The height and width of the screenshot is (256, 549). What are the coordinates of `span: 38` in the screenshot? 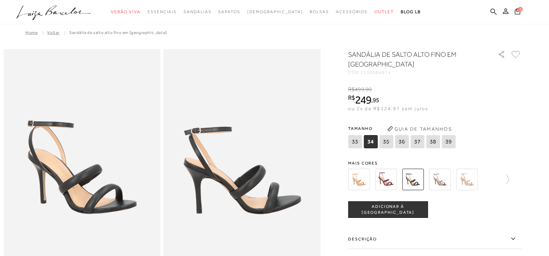 It's located at (433, 142).